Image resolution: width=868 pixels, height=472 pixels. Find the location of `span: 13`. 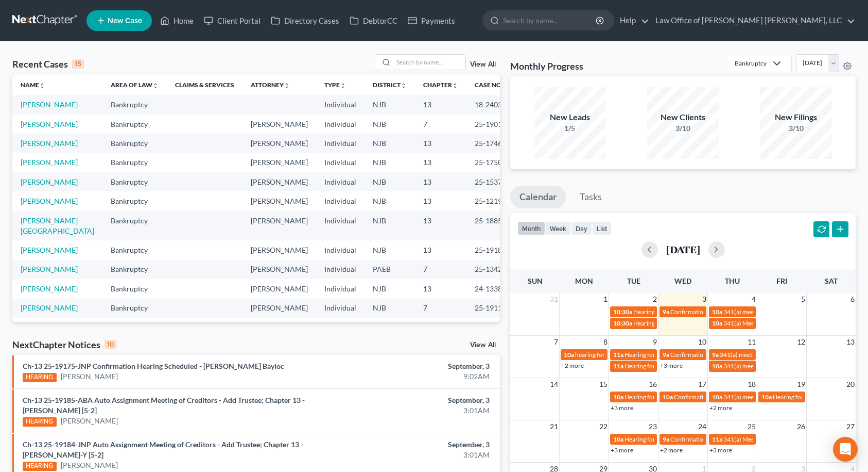

span: 13 is located at coordinates (851, 342).